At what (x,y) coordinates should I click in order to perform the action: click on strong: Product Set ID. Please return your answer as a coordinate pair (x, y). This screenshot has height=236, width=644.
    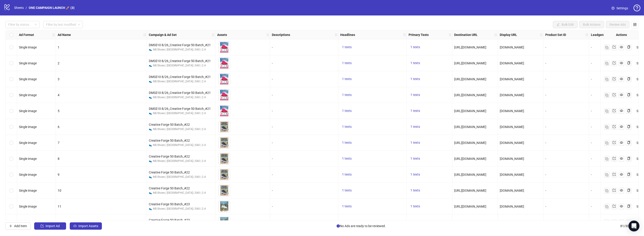
    Looking at the image, I should click on (556, 35).